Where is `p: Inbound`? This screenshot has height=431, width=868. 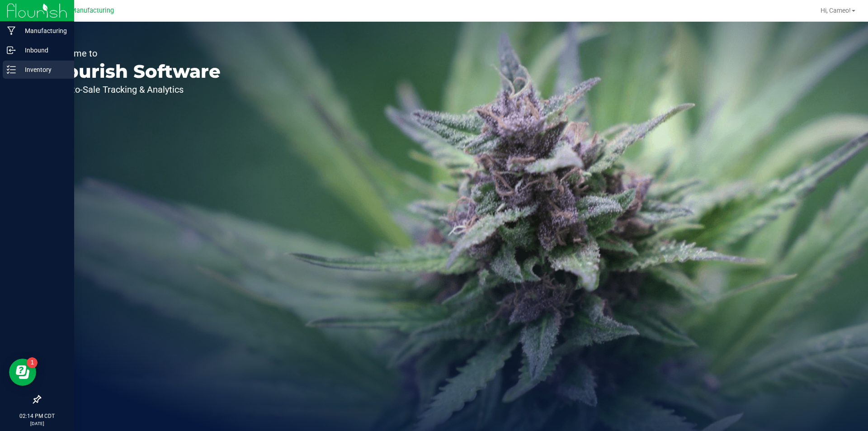
p: Inbound is located at coordinates (43, 50).